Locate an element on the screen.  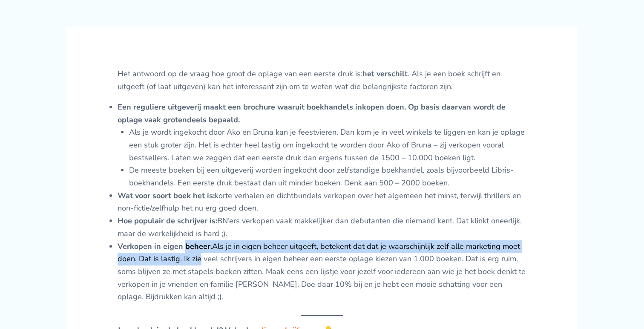
li: BN’ers verkopen vaak makkelijker dan debutanten die niemand kent. Dat klinkt oneerlijk, maar de w... is located at coordinates (322, 227).